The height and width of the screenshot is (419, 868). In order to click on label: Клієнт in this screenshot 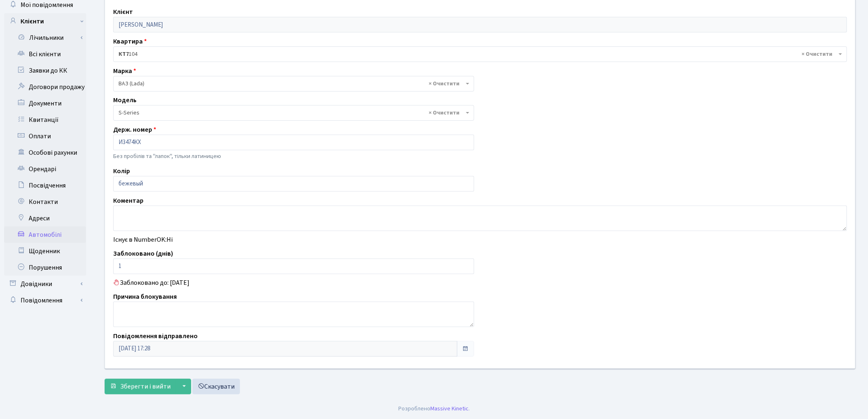, I will do `click(123, 12)`.